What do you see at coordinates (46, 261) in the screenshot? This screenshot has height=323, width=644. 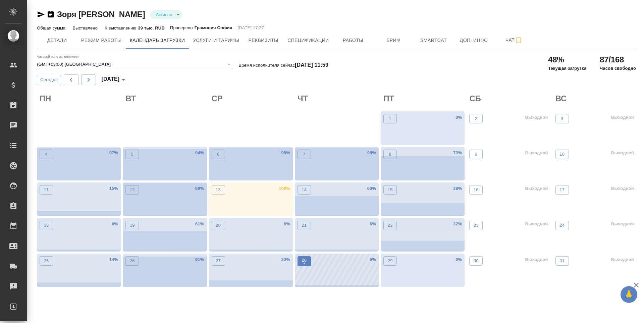 I see `p: 25` at bounding box center [46, 261].